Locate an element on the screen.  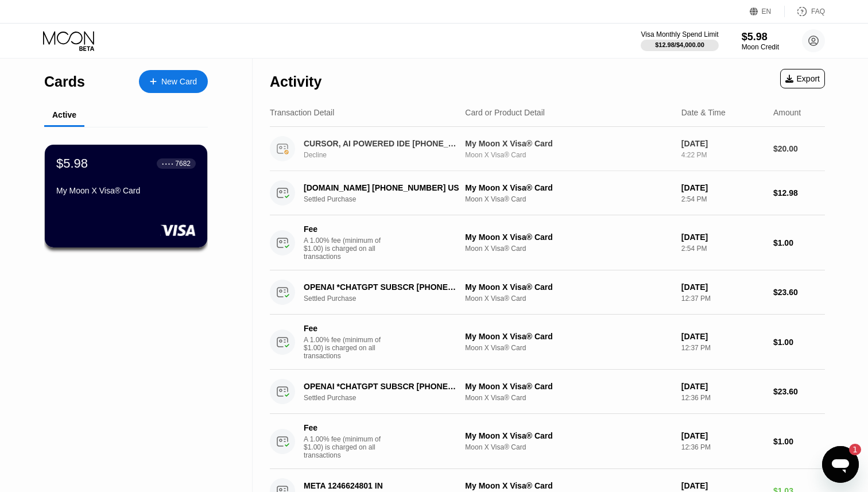
div: Transaction Detail is located at coordinates (302, 112).